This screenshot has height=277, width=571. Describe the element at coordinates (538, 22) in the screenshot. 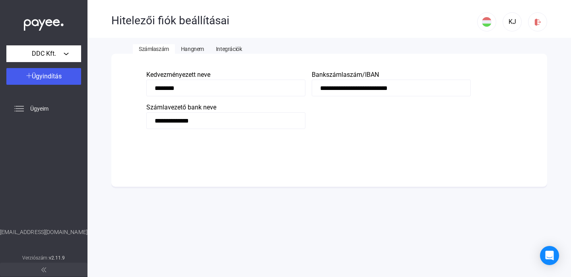

I see `button: logout-red` at that location.